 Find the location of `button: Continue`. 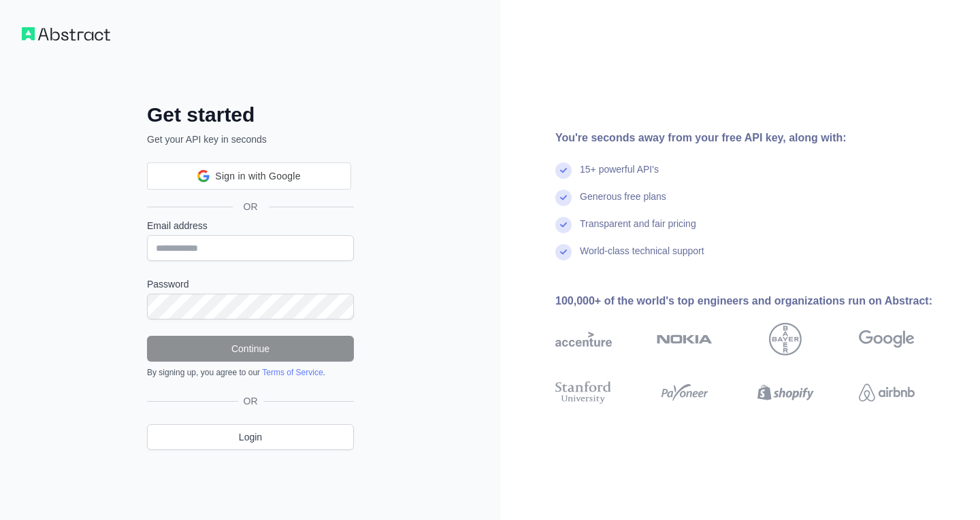

button: Continue is located at coordinates (250, 349).